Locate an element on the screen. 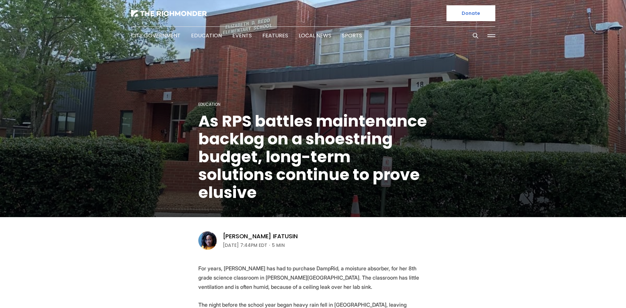 The height and width of the screenshot is (308, 626). a: Events is located at coordinates (242, 35).